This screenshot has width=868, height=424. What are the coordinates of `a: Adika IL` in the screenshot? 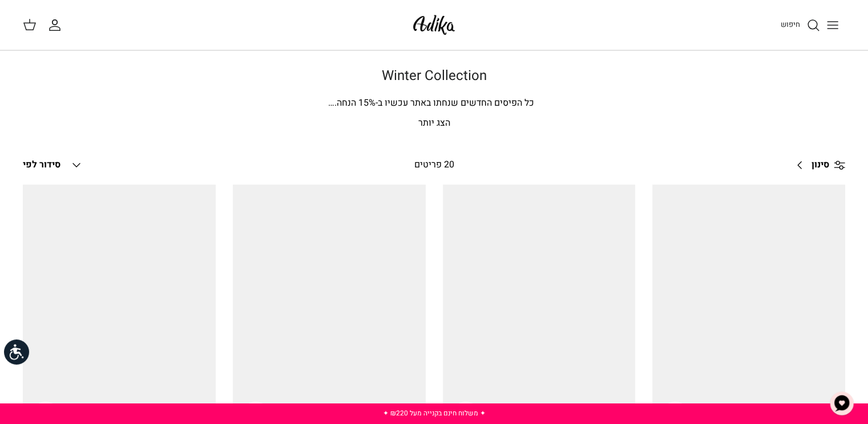 It's located at (434, 24).